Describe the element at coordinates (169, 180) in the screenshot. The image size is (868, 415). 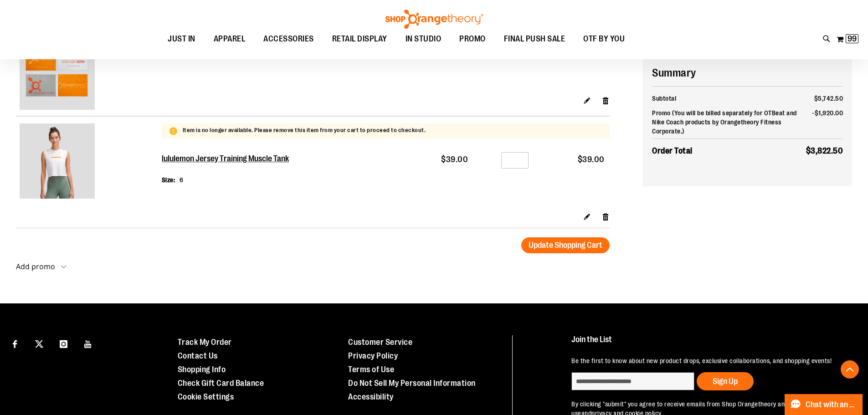
I see `dt: Size` at that location.